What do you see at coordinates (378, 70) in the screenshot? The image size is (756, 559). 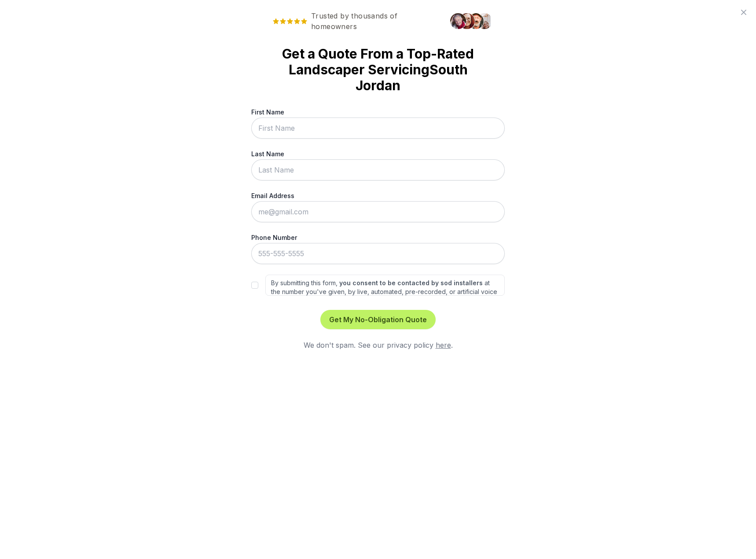 I see `strong: Get a Quote From a Top-Rated Landscaper Servicing South Jordan` at bounding box center [378, 70].